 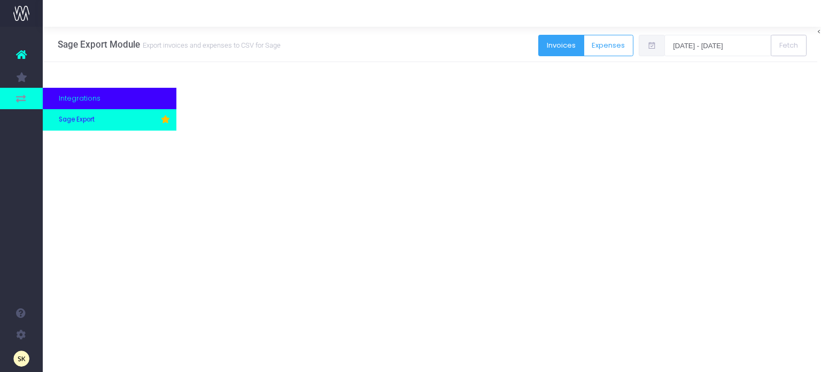 What do you see at coordinates (80, 98) in the screenshot?
I see `span: Integrations` at bounding box center [80, 98].